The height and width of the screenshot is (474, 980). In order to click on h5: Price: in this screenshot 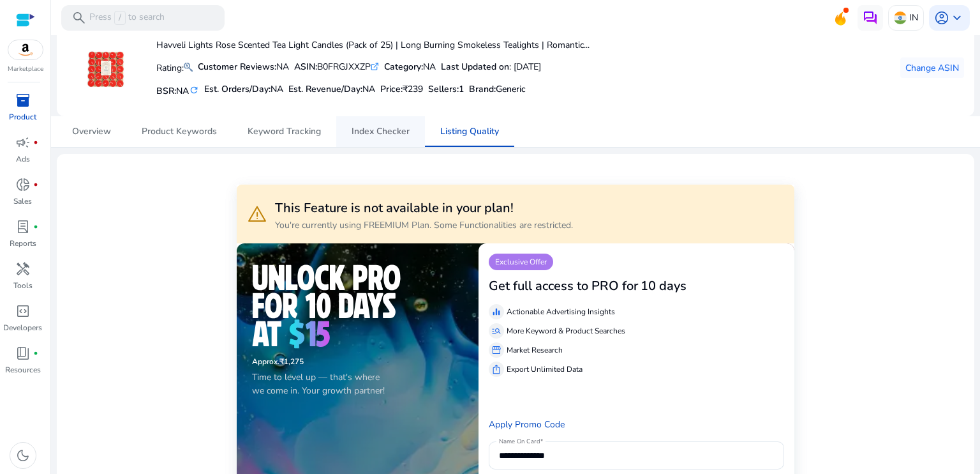, I will do `click(401, 90)`.